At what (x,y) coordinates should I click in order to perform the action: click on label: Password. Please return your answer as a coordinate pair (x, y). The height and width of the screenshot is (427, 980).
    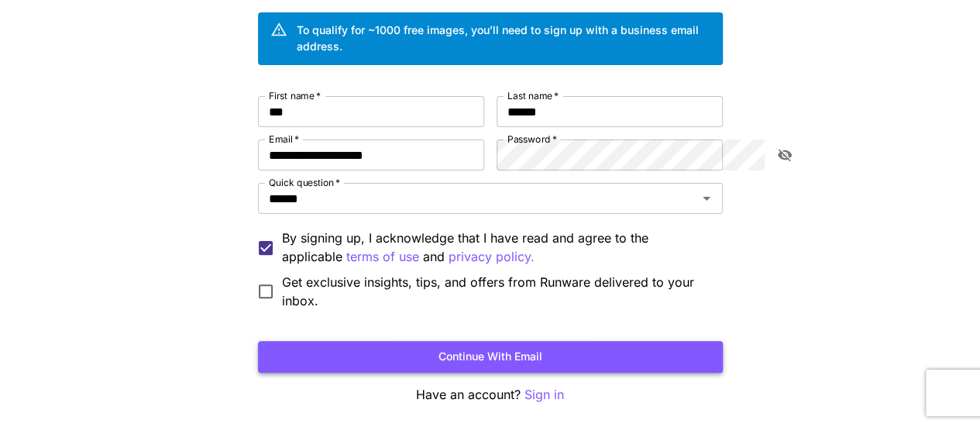
    Looking at the image, I should click on (532, 138).